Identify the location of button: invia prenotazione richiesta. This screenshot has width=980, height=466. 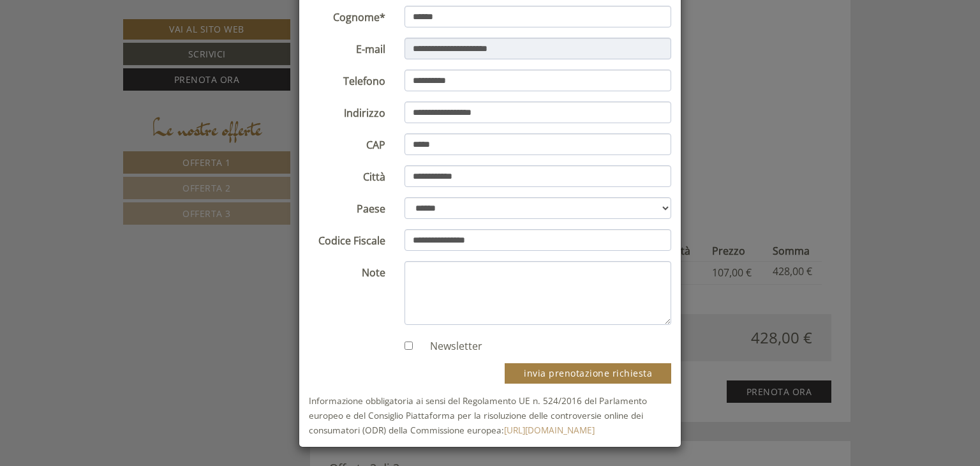
(587, 373).